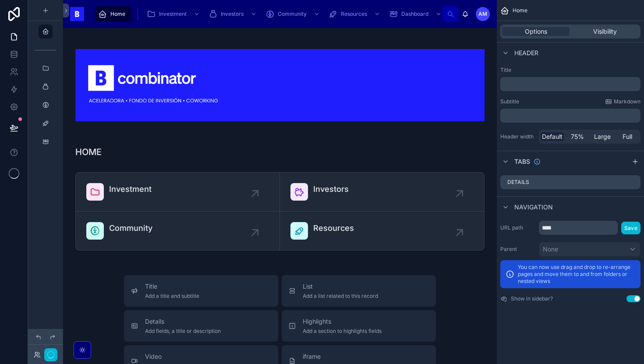 This screenshot has width=644, height=364. What do you see at coordinates (522, 161) in the screenshot?
I see `span: Tabs` at bounding box center [522, 161].